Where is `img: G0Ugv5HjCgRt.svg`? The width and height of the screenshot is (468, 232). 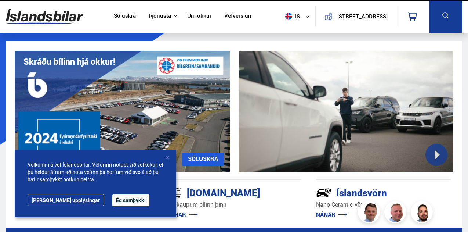
img: G0Ugv5HjCgRt.svg is located at coordinates (44, 16).